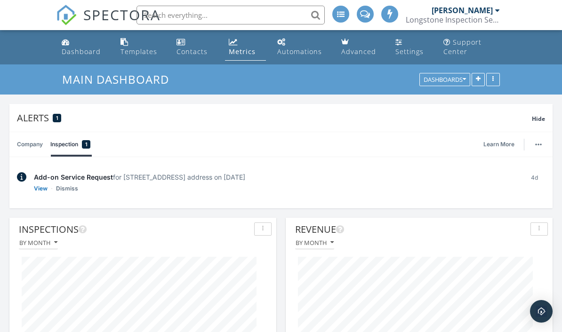  I want to click on a: Main Dashboard, so click(119, 79).